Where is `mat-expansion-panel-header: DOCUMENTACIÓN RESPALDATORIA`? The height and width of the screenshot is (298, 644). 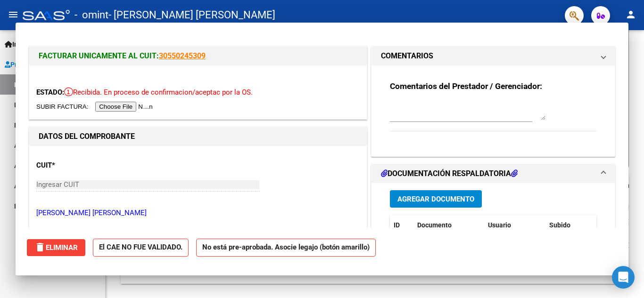
mat-expansion-panel-header: DOCUMENTACIÓN RESPALDATORIA is located at coordinates (493, 174).